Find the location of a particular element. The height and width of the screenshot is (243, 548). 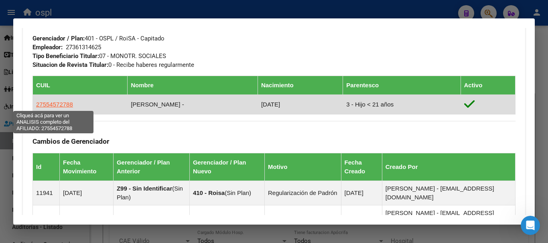

span: 401 - OSPL / RoiSA - Capitado is located at coordinates (98, 38).